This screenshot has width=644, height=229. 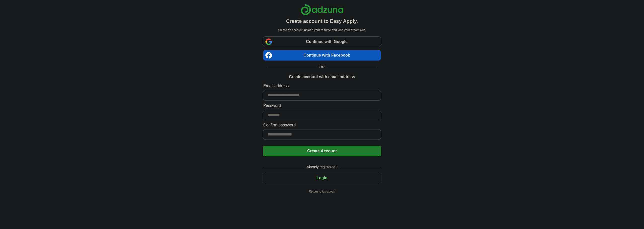 What do you see at coordinates (322, 191) in the screenshot?
I see `a: Return to job advert` at bounding box center [322, 191].